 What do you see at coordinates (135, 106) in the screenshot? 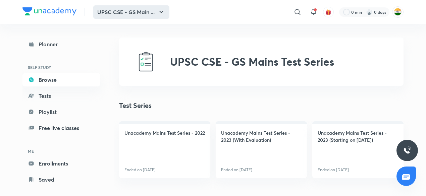
I see `h2: Test Series` at bounding box center [135, 106].